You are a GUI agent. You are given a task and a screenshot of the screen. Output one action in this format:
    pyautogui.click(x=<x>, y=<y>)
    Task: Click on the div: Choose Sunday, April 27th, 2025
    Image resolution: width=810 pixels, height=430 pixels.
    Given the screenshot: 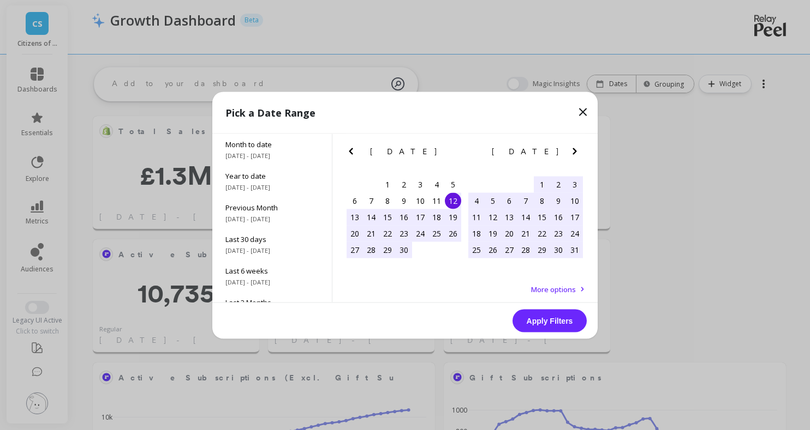 What is the action you would take?
    pyautogui.click(x=355, y=250)
    